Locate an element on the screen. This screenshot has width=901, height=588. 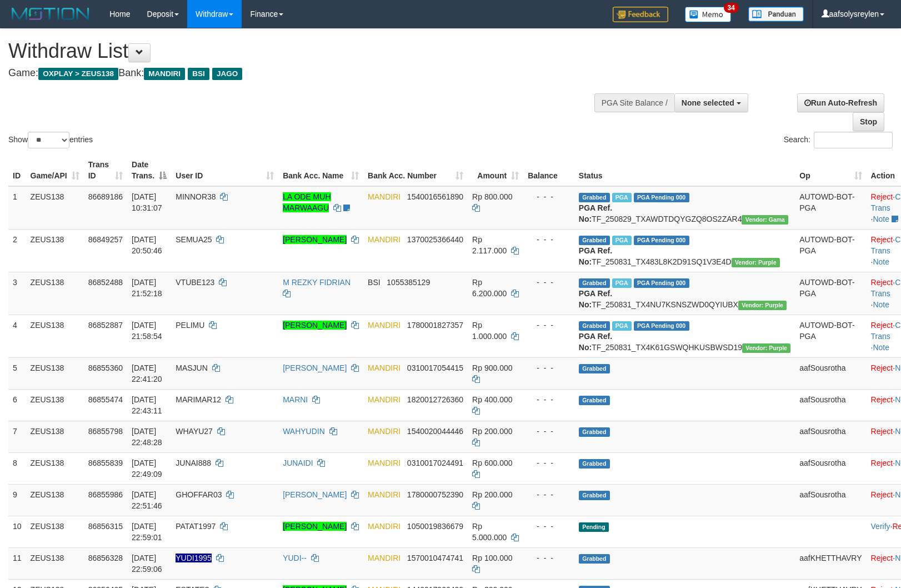
span: Copy 1820012726360 to clipboard is located at coordinates (435, 400).